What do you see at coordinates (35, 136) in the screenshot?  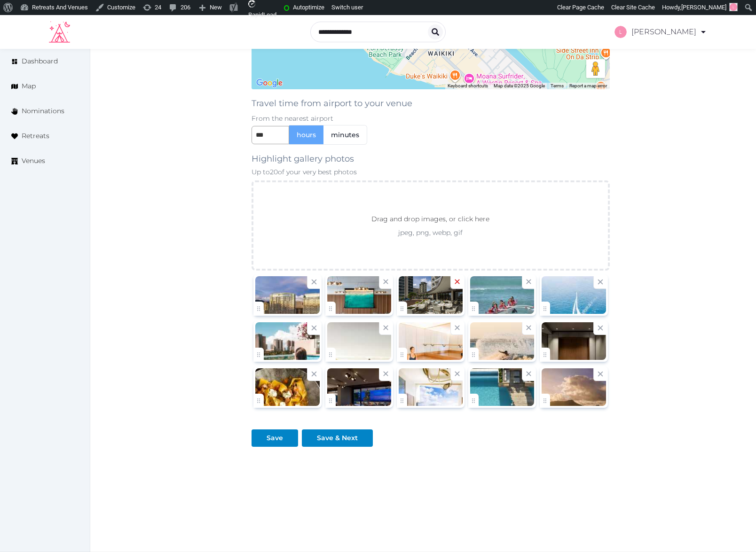 I see `span: Retreats` at bounding box center [35, 136].